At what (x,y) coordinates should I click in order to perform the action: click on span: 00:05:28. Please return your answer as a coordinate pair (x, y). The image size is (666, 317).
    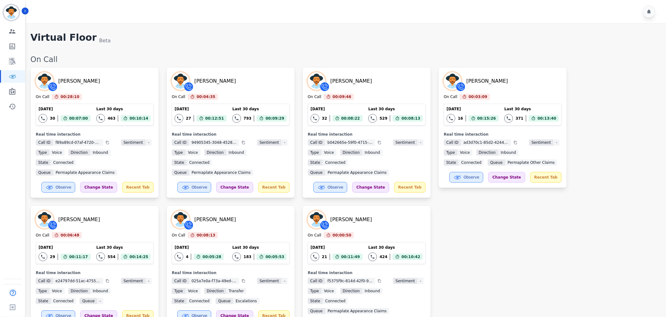
    Looking at the image, I should click on (212, 257).